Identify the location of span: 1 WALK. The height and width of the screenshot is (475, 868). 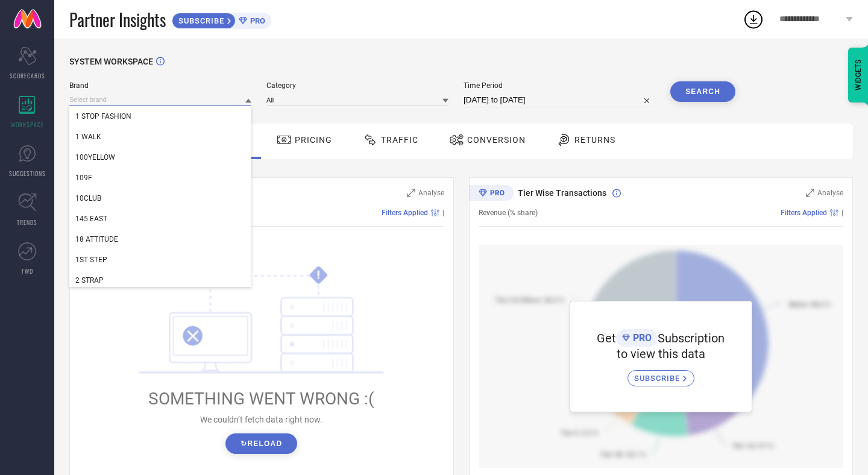
(88, 137).